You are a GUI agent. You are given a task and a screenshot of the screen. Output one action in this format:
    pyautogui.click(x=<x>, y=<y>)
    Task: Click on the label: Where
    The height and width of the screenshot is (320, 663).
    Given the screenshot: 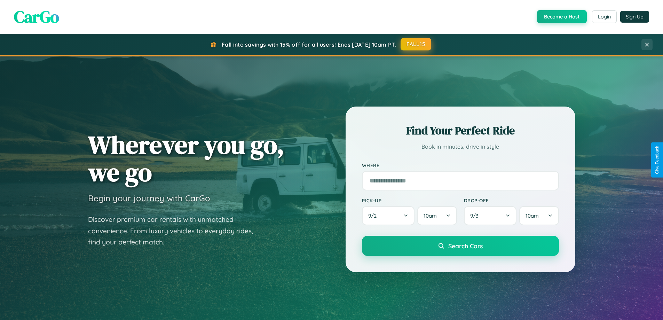 What is the action you would take?
    pyautogui.click(x=460, y=165)
    